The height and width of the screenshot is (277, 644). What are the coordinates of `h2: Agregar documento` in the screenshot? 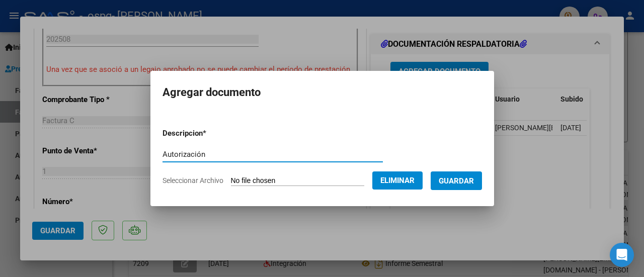 It's located at (322, 93).